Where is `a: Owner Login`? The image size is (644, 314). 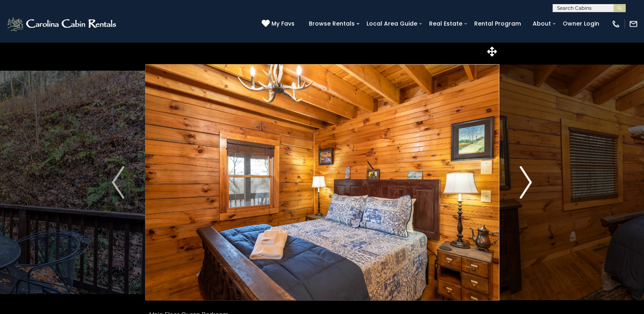
a: Owner Login is located at coordinates (581, 24).